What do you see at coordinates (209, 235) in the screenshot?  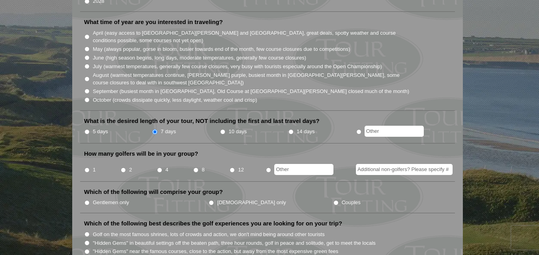 I see `label: Golf on the most famous shrines, lots of crowds and action, we don't mind being around other tour...` at bounding box center [209, 235].